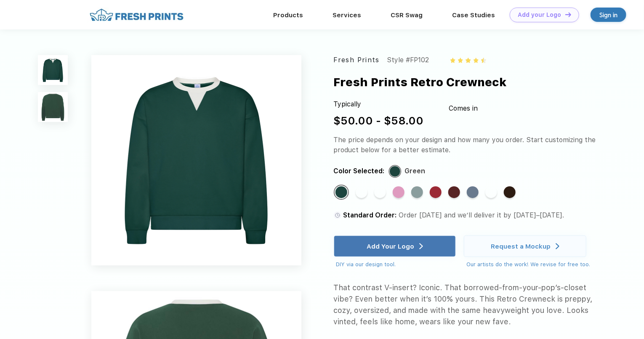 This screenshot has height=339, width=644. Describe the element at coordinates (510, 192) in the screenshot. I see `div: Dark Chocolate` at that location.